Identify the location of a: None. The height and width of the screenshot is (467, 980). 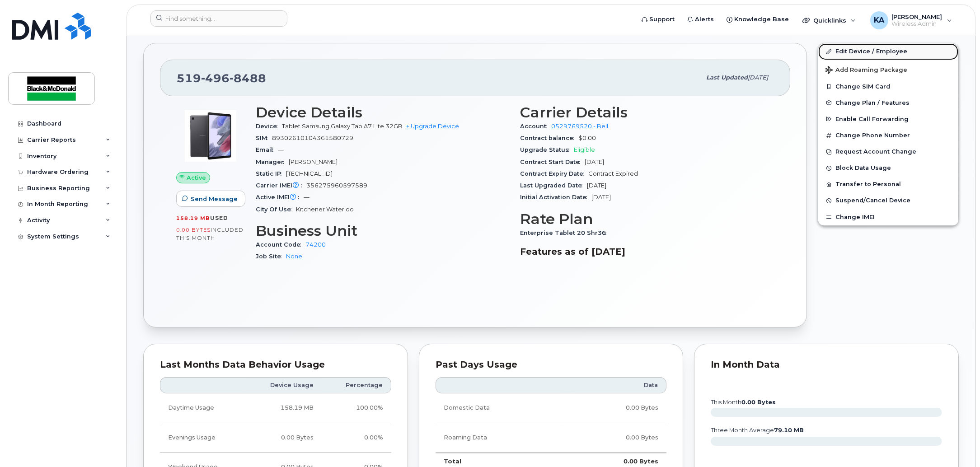
(294, 256).